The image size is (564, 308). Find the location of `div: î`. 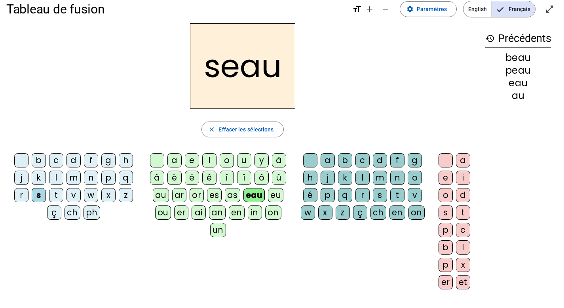

div: î is located at coordinates (227, 178).